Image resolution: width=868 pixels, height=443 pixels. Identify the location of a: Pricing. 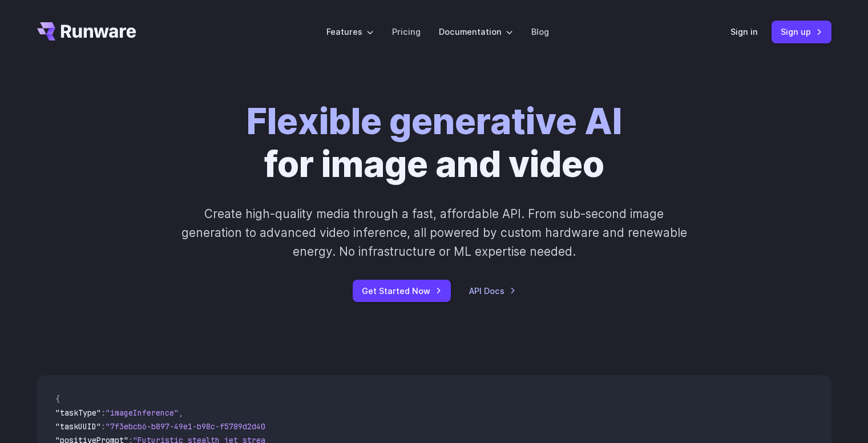
(406, 31).